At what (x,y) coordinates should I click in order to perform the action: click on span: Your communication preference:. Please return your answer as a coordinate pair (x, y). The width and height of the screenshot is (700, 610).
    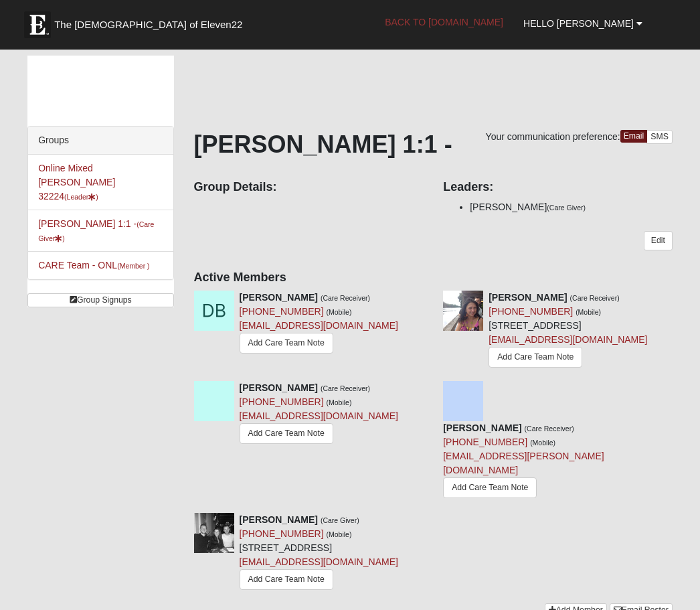
    Looking at the image, I should click on (553, 137).